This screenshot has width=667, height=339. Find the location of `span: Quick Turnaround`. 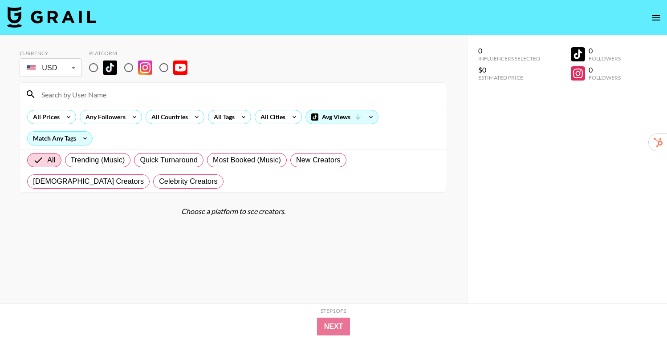

span: Quick Turnaround is located at coordinates (169, 160).